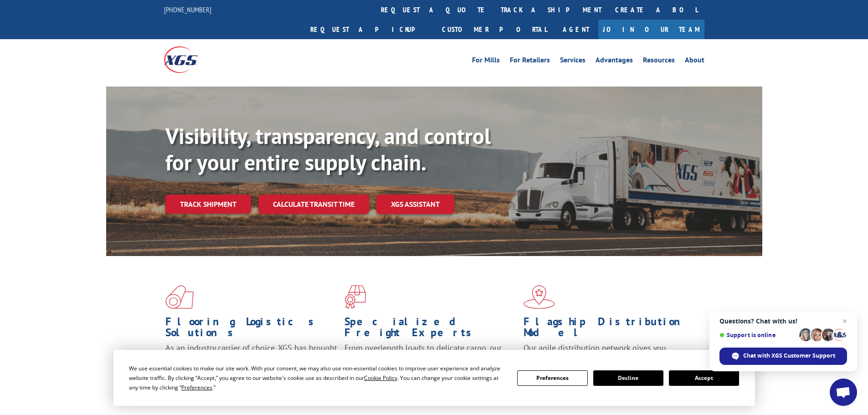  I want to click on h1: Flagship Distribution Model, so click(610, 329).